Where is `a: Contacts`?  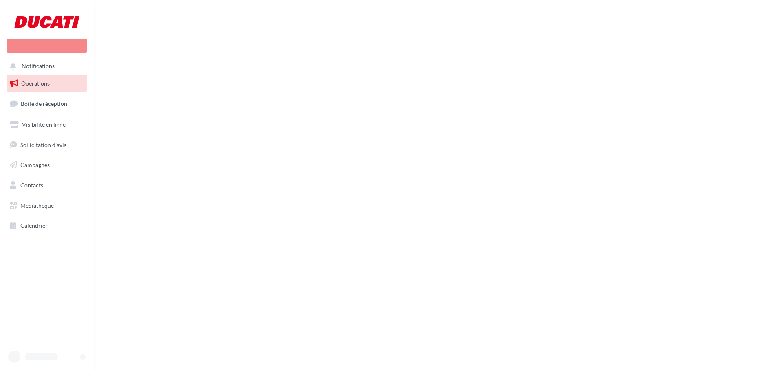
a: Contacts is located at coordinates (47, 185).